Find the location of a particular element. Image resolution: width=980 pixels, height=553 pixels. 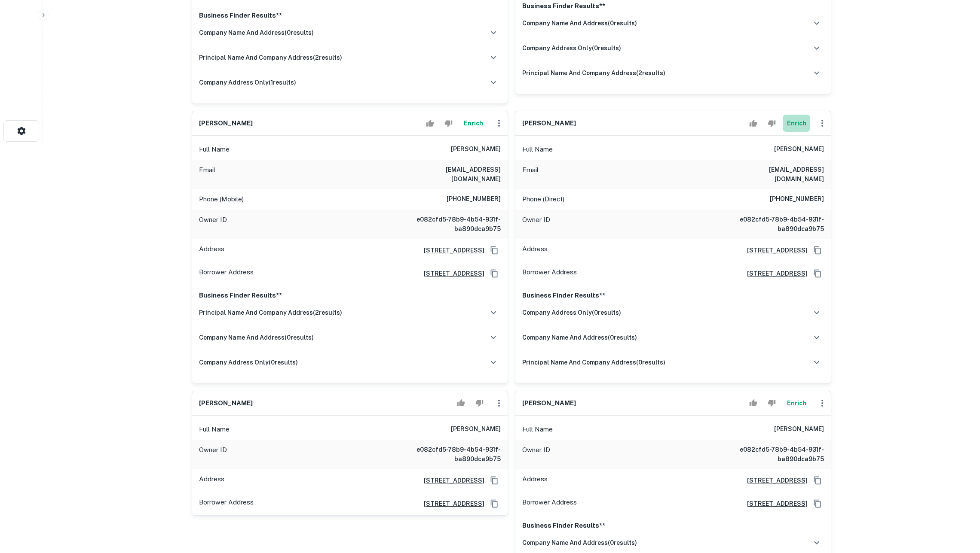

h6: principal name and company address ( 0 results) is located at coordinates (594, 362).